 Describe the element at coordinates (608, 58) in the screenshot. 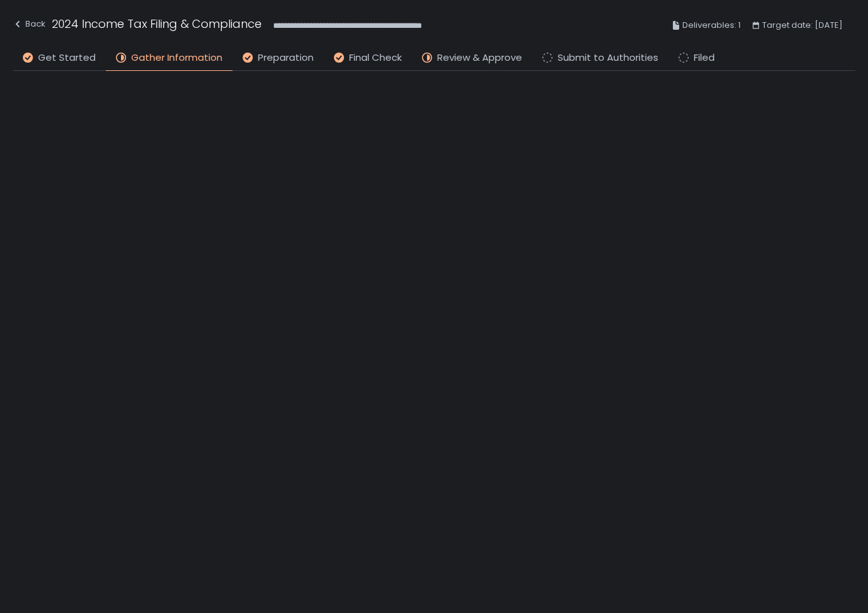

I see `span: Submit to Authorities` at that location.